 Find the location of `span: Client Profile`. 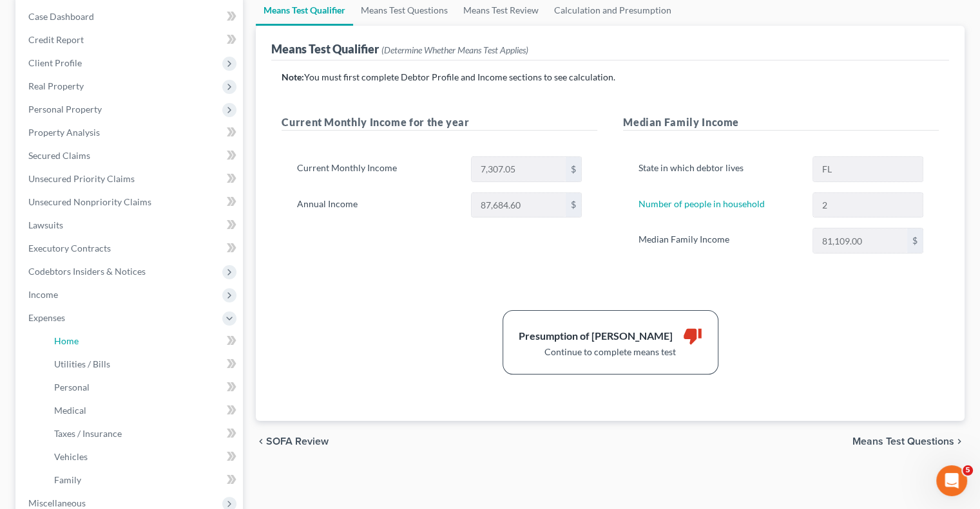

span: Client Profile is located at coordinates (54, 63).